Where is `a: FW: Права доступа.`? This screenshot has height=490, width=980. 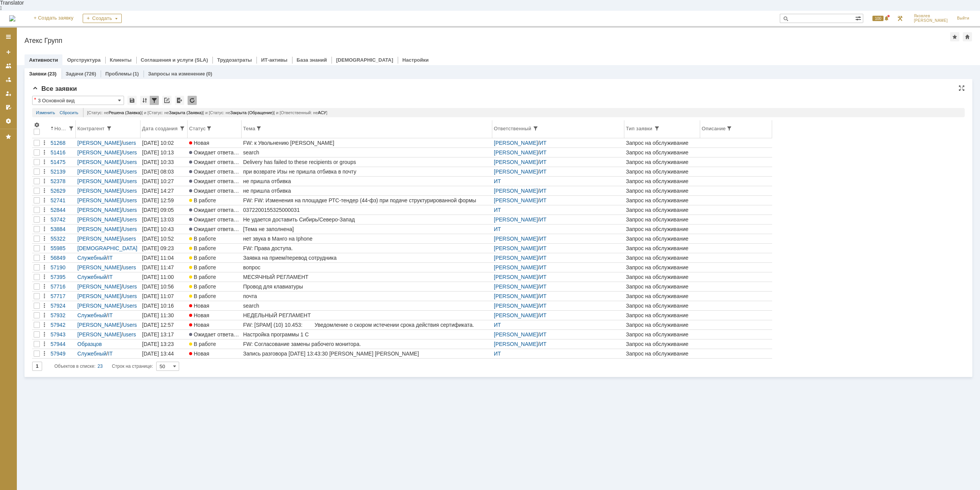 a: FW: Права доступа. is located at coordinates (367, 248).